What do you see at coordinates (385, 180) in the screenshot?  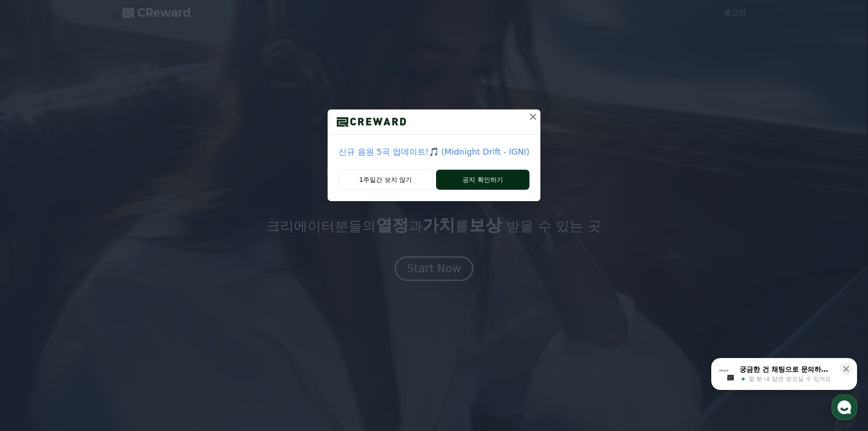 I see `button: 1주일간 보지 않기` at bounding box center [385, 180].